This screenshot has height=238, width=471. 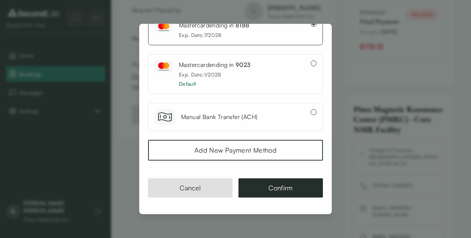 What do you see at coordinates (215, 74) in the screenshot?
I see `div: Exp. Date: 1 / 2028` at bounding box center [215, 74].